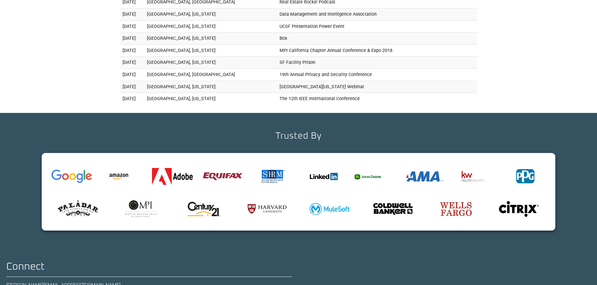 The width and height of the screenshot is (597, 285). Describe the element at coordinates (377, 99) in the screenshot. I see `td: The 12th IEEE International Conference` at that location.